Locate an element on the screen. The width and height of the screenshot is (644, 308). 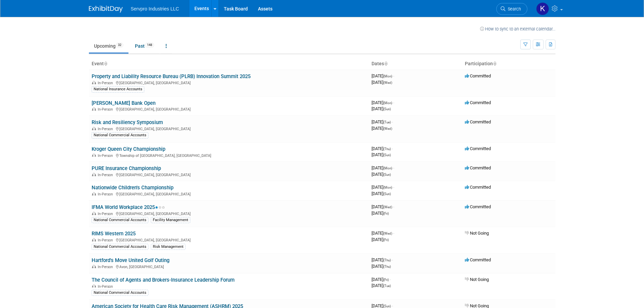
span: 148 is located at coordinates (150, 45).